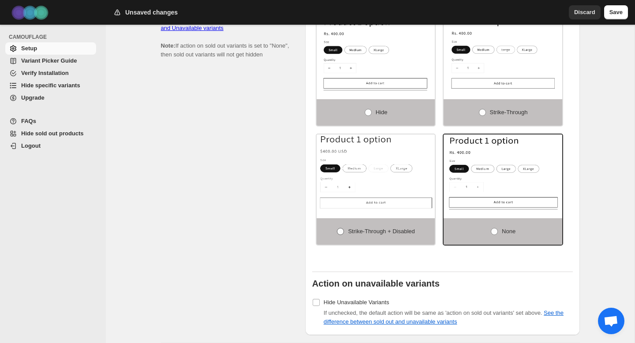 The width and height of the screenshot is (635, 343). What do you see at coordinates (51, 49) in the screenshot?
I see `a: Setup` at bounding box center [51, 49].